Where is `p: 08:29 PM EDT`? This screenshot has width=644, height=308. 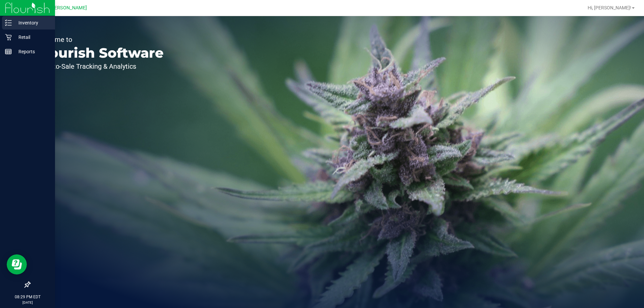
p: 08:29 PM EDT is located at coordinates (27, 297).